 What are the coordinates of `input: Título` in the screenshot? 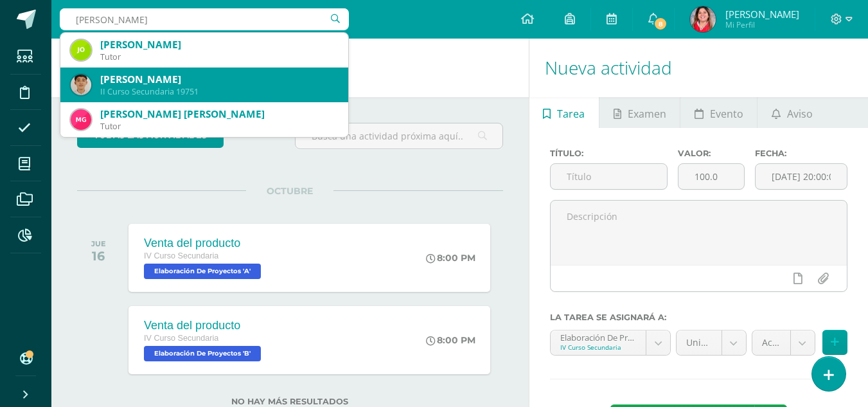 It's located at (609, 177).